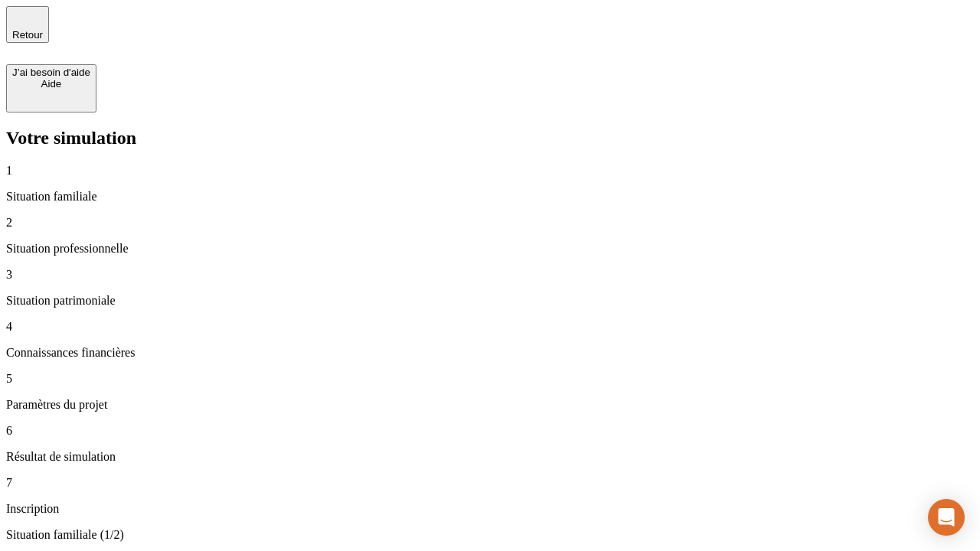  Describe the element at coordinates (490, 405) in the screenshot. I see `p: Paramètres du projet` at that location.